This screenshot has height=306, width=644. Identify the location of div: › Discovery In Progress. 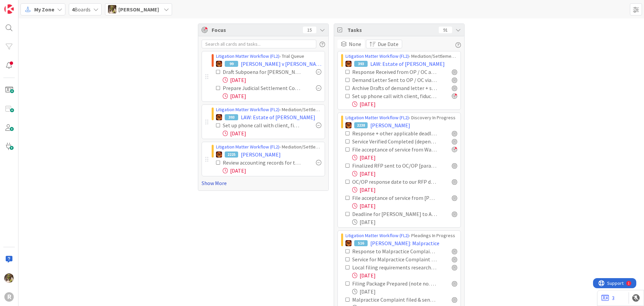
(401, 118).